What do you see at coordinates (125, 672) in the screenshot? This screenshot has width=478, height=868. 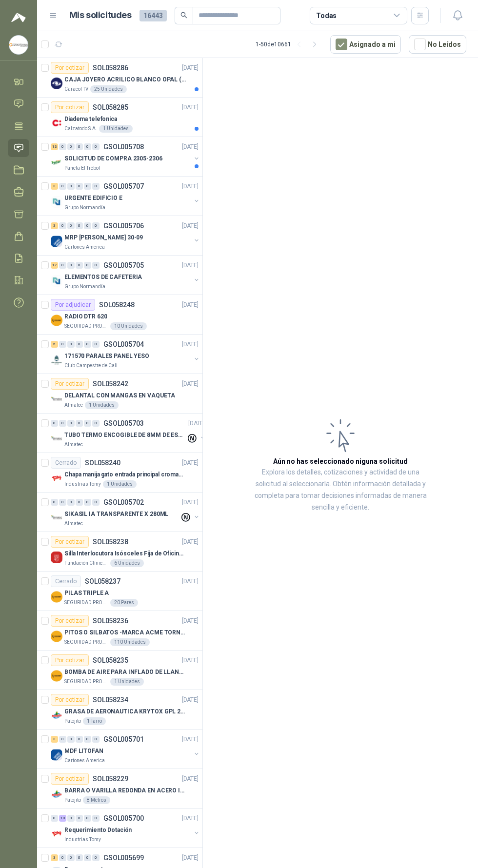 I see `p: BOMBA DE AIRE PARA INFLADO DE LLANTAS DE BICICLETA` at bounding box center [125, 672].